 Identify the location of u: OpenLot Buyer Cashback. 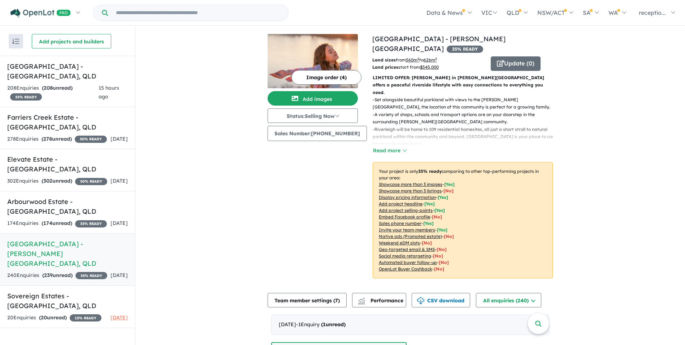
(406, 268).